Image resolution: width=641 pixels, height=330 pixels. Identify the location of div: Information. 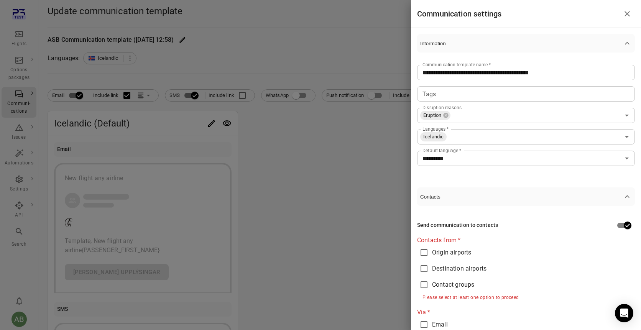
(526, 115).